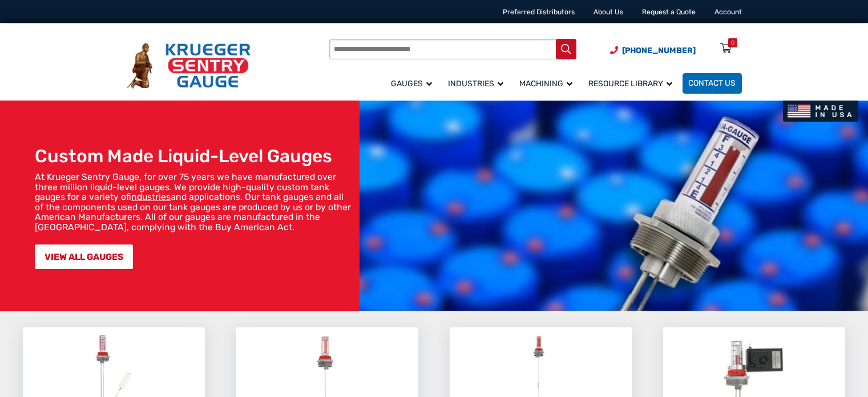 The height and width of the screenshot is (397, 868). What do you see at coordinates (539, 12) in the screenshot?
I see `a: Preferred Distributors` at bounding box center [539, 12].